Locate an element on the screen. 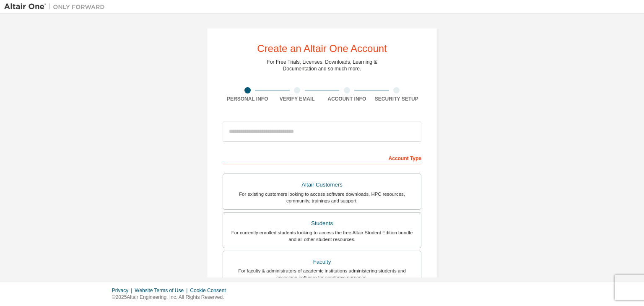 The height and width of the screenshot is (306, 644). div: For faculty & administrators of academic institutions administering students and accessing softwa... is located at coordinates (322, 274).